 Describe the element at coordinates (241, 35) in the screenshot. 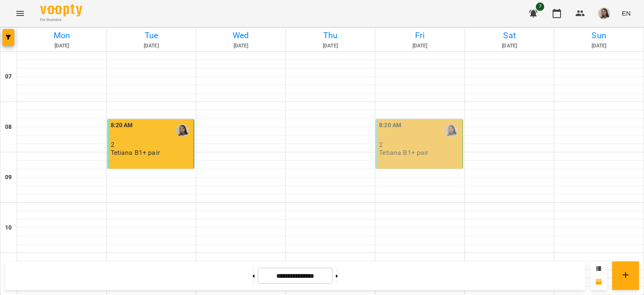

I see `h6: Wed` at that location.